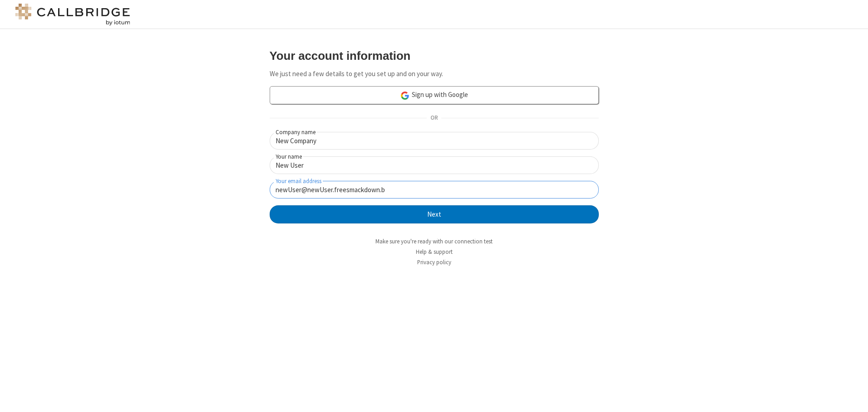 The height and width of the screenshot is (412, 868). What do you see at coordinates (434, 141) in the screenshot?
I see `input: Company name` at bounding box center [434, 141].